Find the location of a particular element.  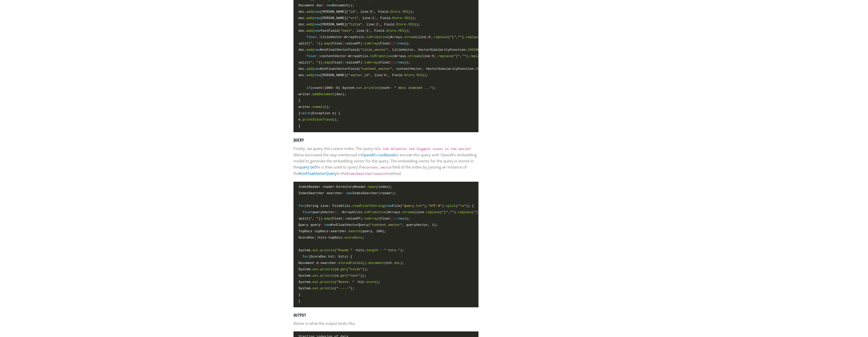

span: IndexReader reader DirectoryReader. (index); is located at coordinates (346, 187).